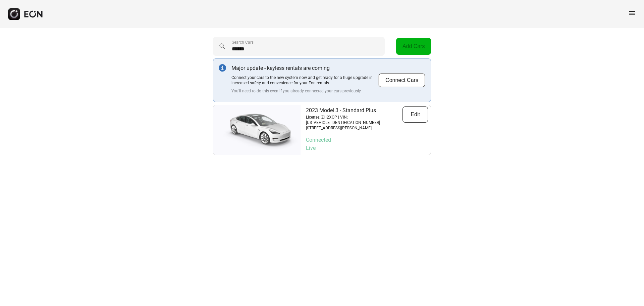  I want to click on label: Search Cars, so click(243, 42).